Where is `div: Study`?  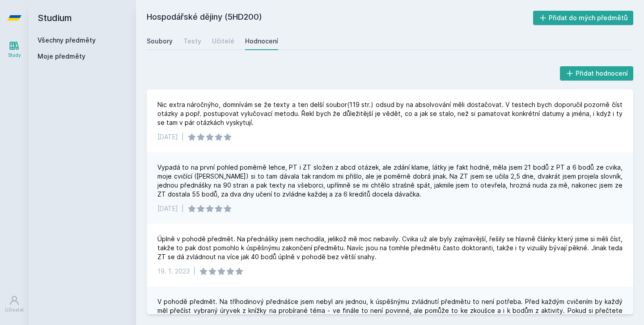
div: Study is located at coordinates (14, 55).